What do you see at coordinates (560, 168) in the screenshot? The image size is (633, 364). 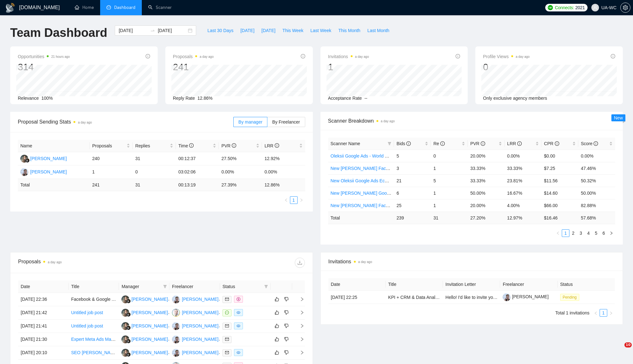 I see `td: $7.25` at bounding box center [560, 168].